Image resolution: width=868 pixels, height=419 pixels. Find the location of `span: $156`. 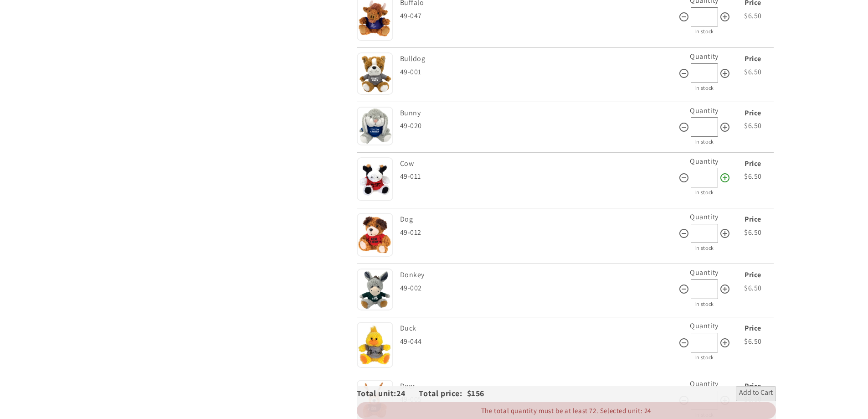

span: $156 is located at coordinates (476, 393).